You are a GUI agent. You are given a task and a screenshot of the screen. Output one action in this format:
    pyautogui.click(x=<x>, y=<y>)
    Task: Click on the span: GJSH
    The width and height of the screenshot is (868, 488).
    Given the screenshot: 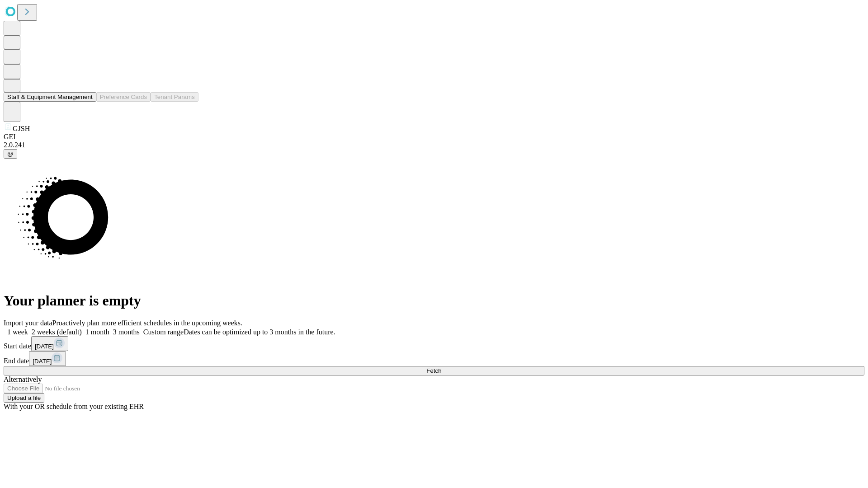 What is the action you would take?
    pyautogui.click(x=22, y=129)
    